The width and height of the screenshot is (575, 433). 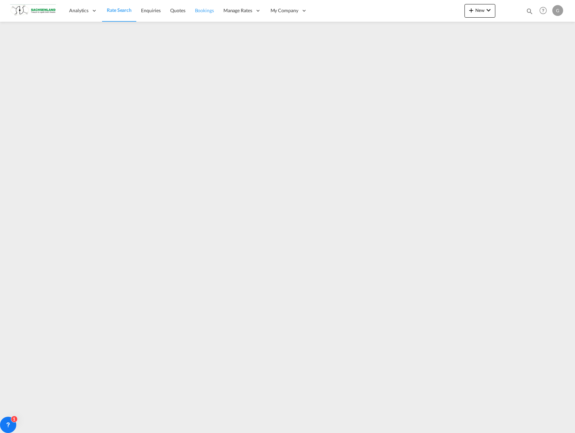 I want to click on span: My Company, so click(x=284, y=11).